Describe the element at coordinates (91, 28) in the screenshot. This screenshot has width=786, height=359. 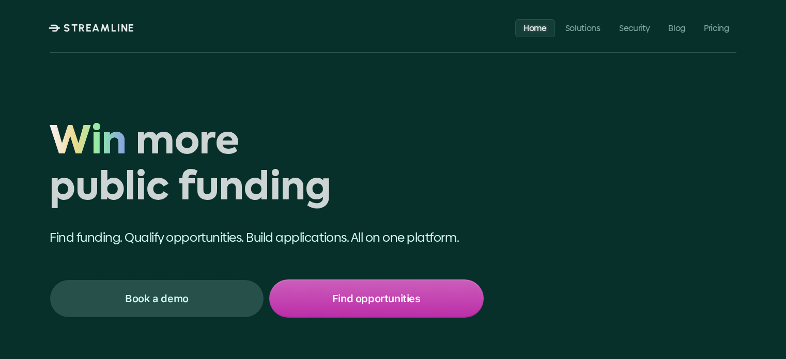
I see `a: STREAMLINE` at that location.